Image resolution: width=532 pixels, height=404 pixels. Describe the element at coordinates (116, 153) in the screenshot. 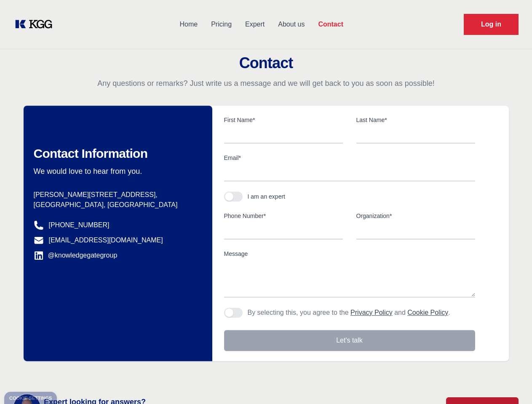

I see `h2: Contact Information` at that location.